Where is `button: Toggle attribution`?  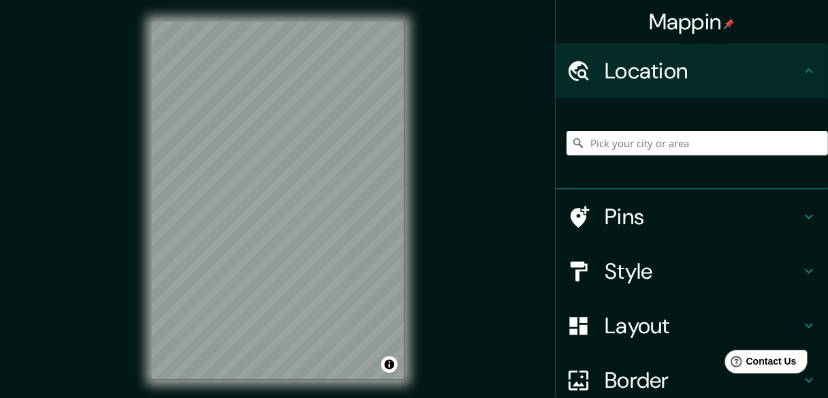 button: Toggle attribution is located at coordinates (390, 364).